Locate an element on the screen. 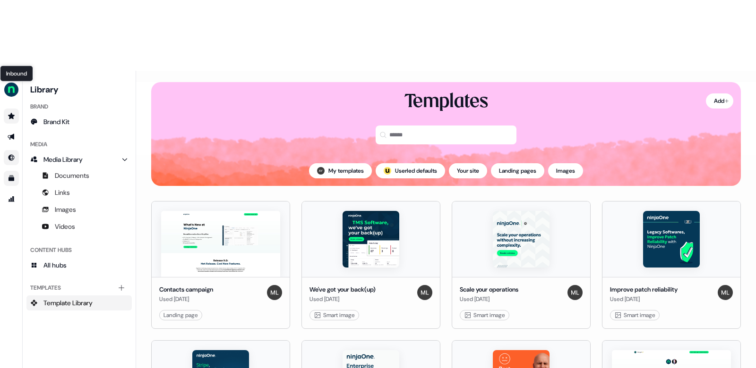 Image resolution: width=756 pixels, height=368 pixels. a: Go to prospects is located at coordinates (11, 116).